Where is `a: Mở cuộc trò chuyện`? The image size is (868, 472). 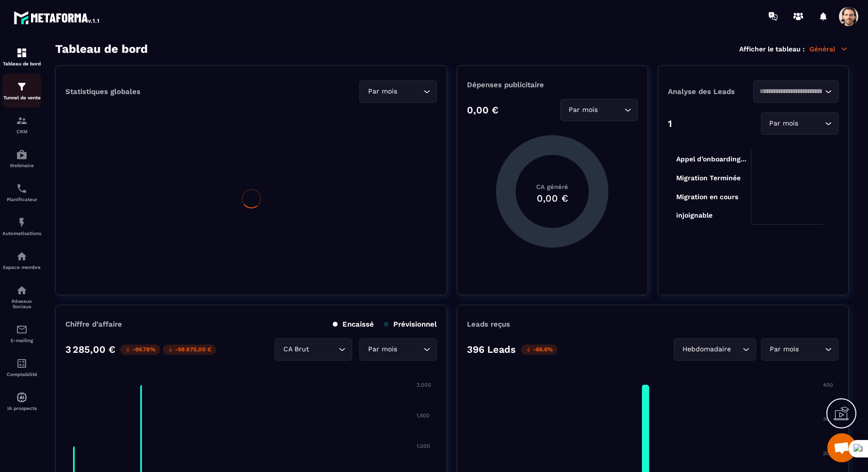
a: Mở cuộc trò chuyện is located at coordinates (842, 448).